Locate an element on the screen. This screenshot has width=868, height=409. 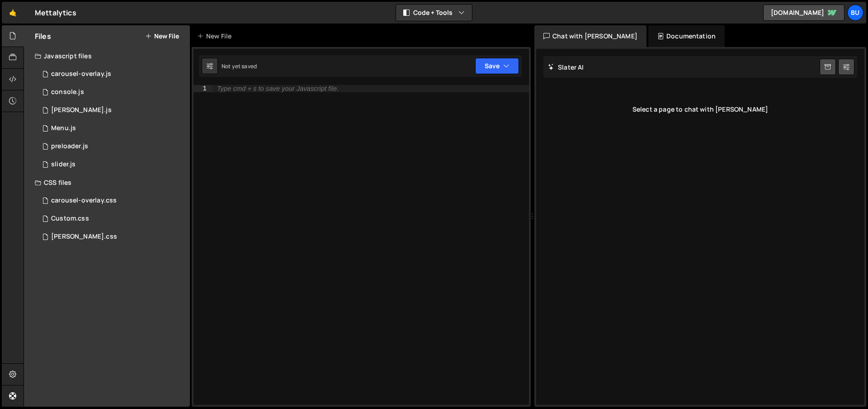
div: CSS files is located at coordinates (107, 182).